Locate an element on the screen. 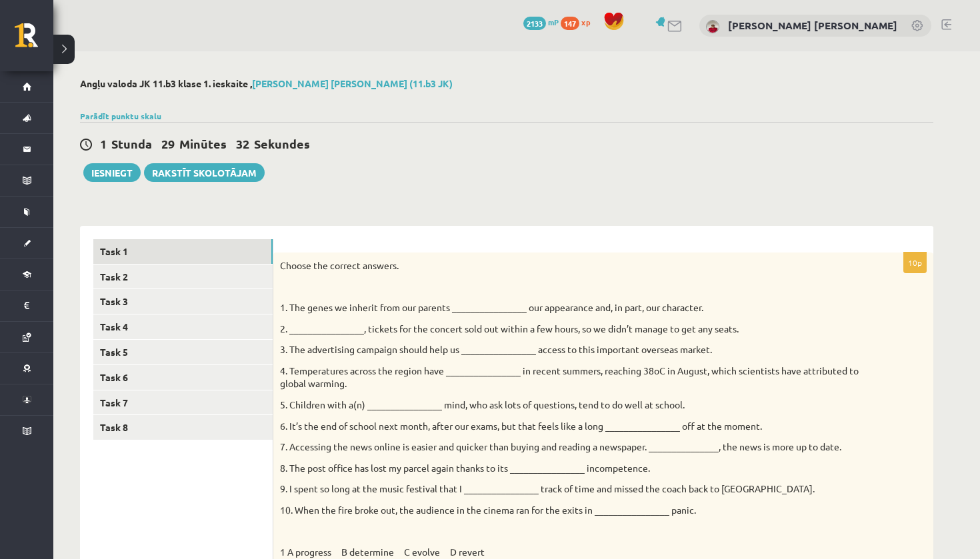  a: Parādīt punktu skalu is located at coordinates (121, 116).